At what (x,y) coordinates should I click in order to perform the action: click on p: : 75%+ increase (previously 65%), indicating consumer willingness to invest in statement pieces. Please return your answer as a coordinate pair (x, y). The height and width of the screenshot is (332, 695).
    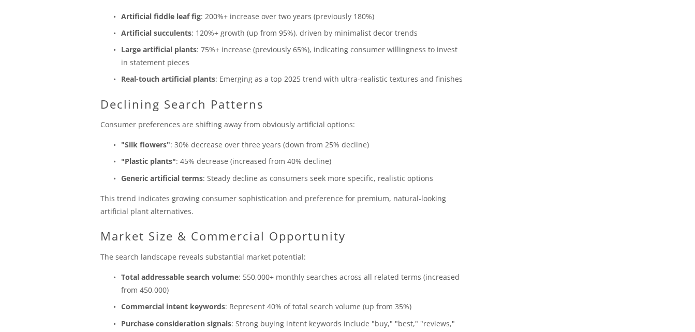
    Looking at the image, I should click on (292, 56).